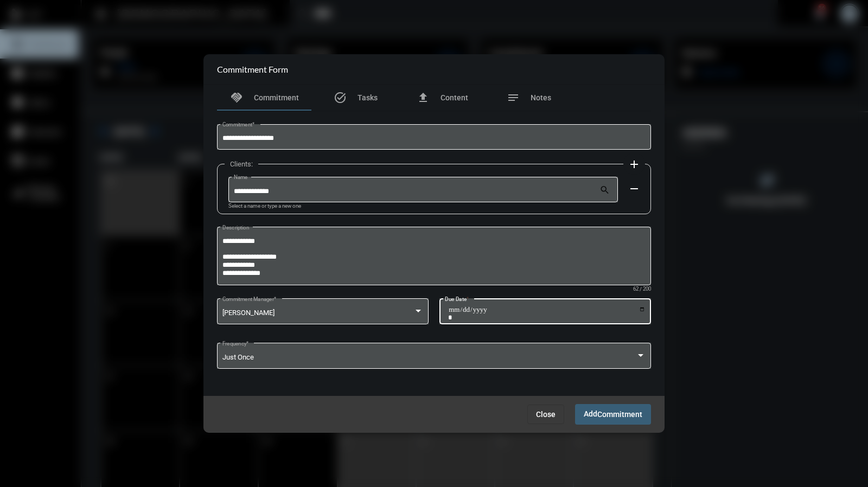 This screenshot has height=487, width=868. What do you see at coordinates (545, 414) in the screenshot?
I see `button: Close` at bounding box center [545, 414].